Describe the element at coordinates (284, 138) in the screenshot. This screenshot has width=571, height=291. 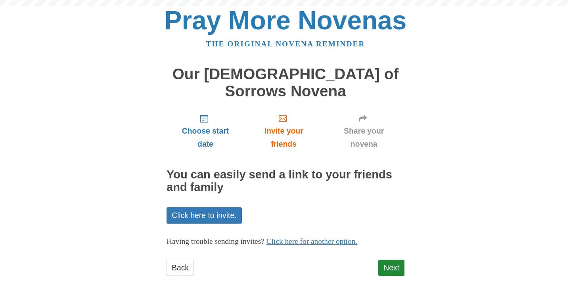
I see `span: Invite your friends` at that location.